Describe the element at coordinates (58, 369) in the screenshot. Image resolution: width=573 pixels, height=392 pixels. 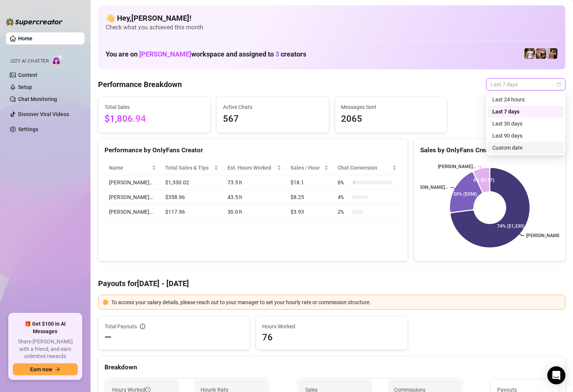
I see `span: arrow-right` at that location.